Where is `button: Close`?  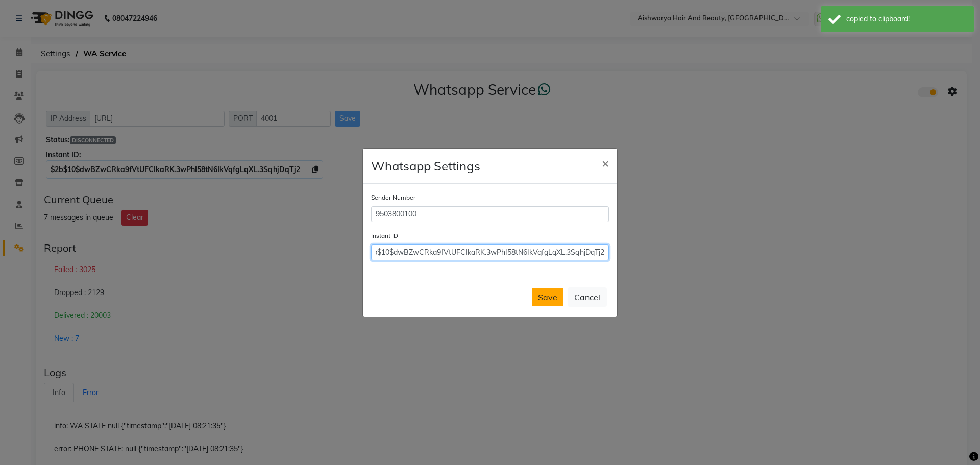
button: Close is located at coordinates (606, 163).